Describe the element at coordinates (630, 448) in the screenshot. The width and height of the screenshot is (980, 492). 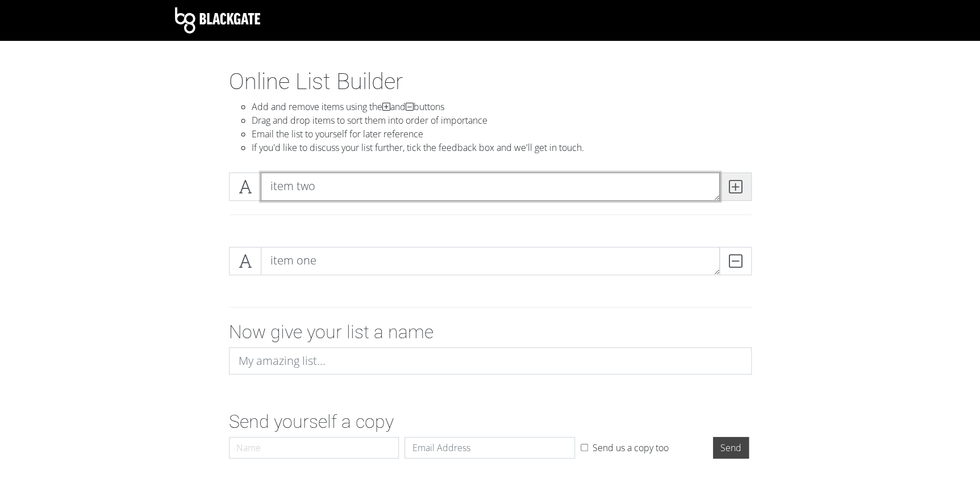
I see `label: Send us a copy too` at that location.